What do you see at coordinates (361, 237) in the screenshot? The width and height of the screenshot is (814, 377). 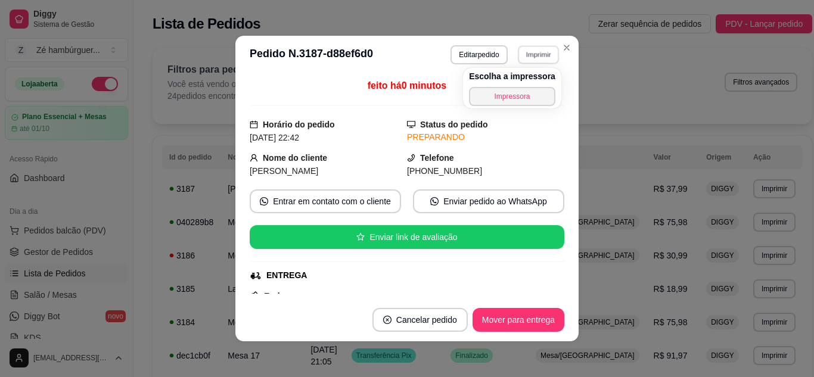 I see `span: star` at bounding box center [361, 237].